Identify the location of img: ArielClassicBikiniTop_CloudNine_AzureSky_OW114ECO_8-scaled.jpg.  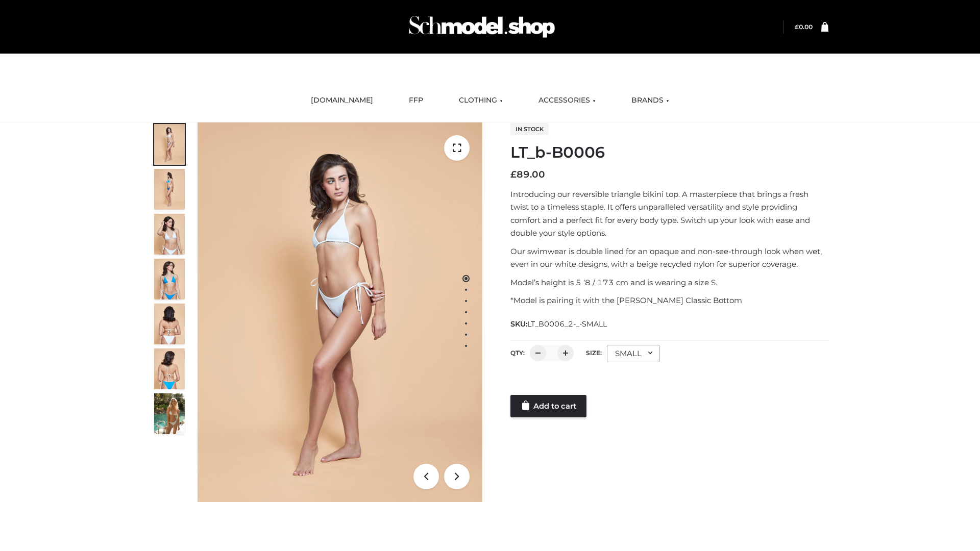
(170, 369).